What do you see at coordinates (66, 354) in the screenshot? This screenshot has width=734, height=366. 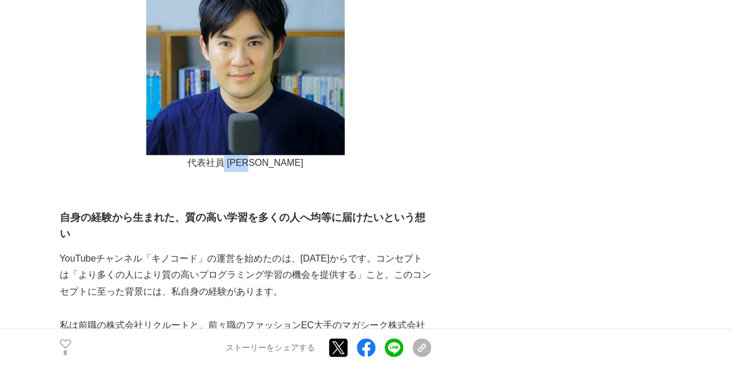 I see `p: 8` at bounding box center [66, 354].